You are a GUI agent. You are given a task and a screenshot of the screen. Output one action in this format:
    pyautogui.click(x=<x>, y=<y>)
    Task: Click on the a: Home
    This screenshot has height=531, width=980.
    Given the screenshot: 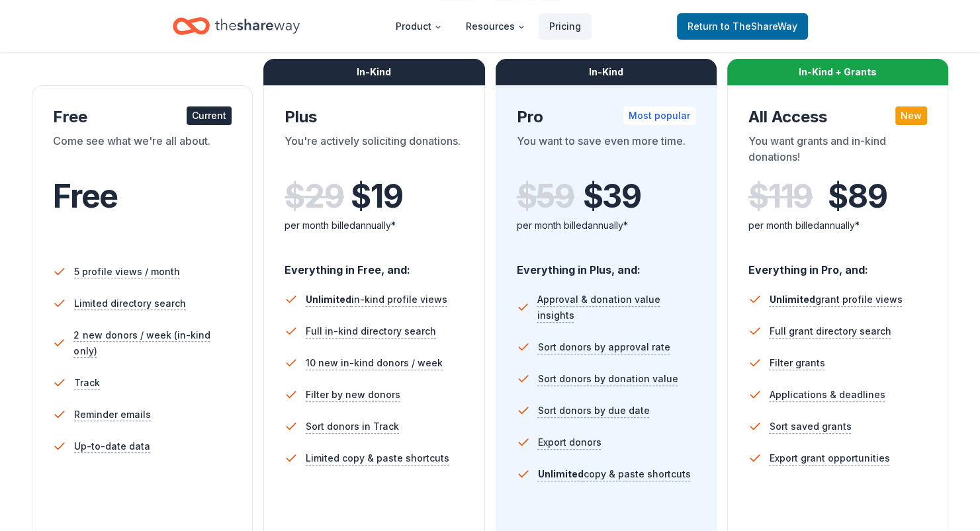 What is the action you would take?
    pyautogui.click(x=236, y=26)
    